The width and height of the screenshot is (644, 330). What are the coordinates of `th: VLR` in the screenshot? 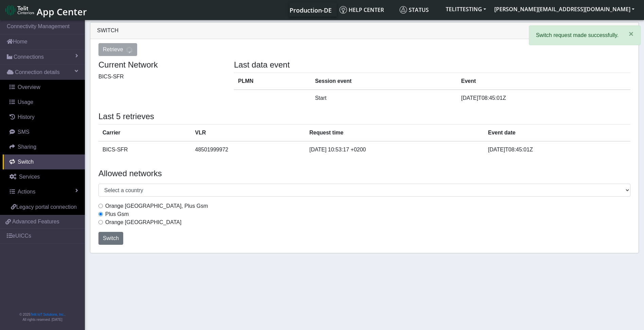 It's located at (248, 133).